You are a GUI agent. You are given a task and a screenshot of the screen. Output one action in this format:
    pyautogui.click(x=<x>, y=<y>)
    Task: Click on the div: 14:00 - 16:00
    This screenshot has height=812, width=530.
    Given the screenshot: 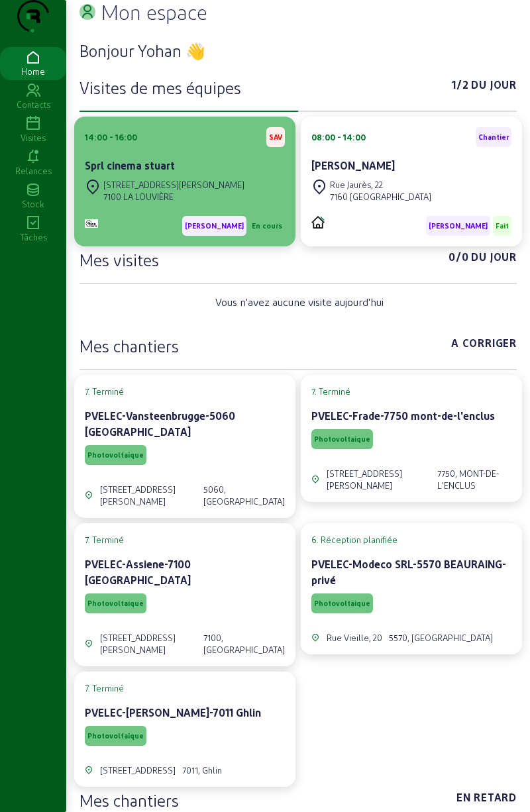 What is the action you would take?
    pyautogui.click(x=111, y=137)
    